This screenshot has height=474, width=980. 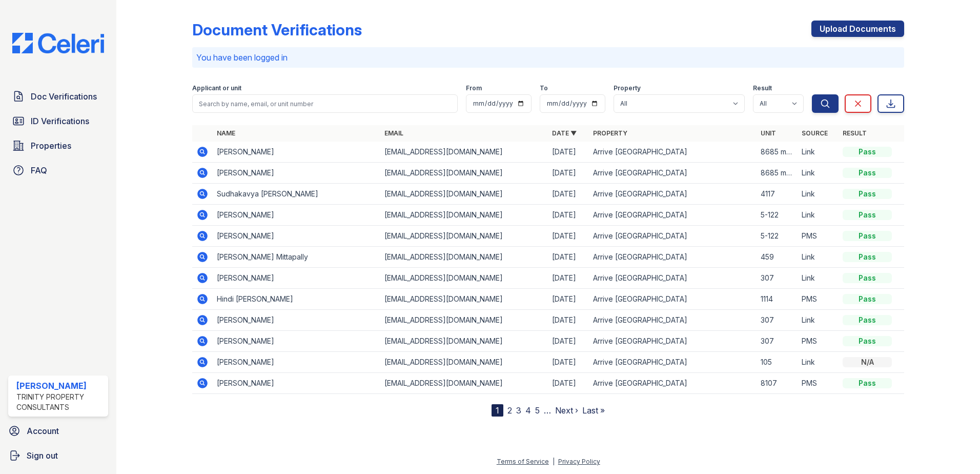 What do you see at coordinates (854, 133) in the screenshot?
I see `a: Result` at bounding box center [854, 133].